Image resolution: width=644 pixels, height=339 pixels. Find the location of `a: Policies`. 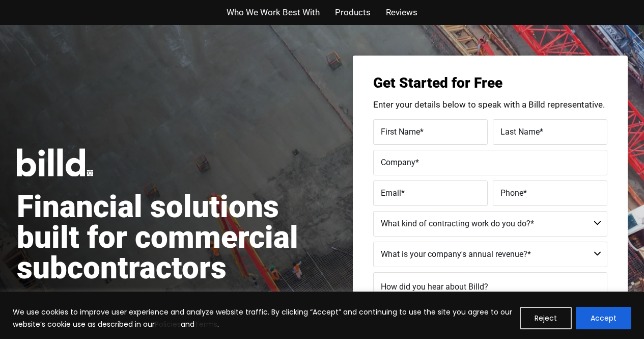

a: Policies is located at coordinates (167, 324).